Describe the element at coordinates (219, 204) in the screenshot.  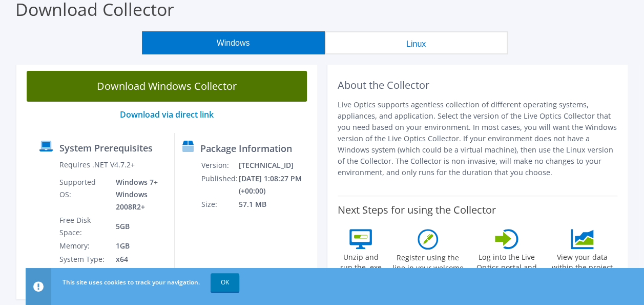
I see `td: Size:` at that location.